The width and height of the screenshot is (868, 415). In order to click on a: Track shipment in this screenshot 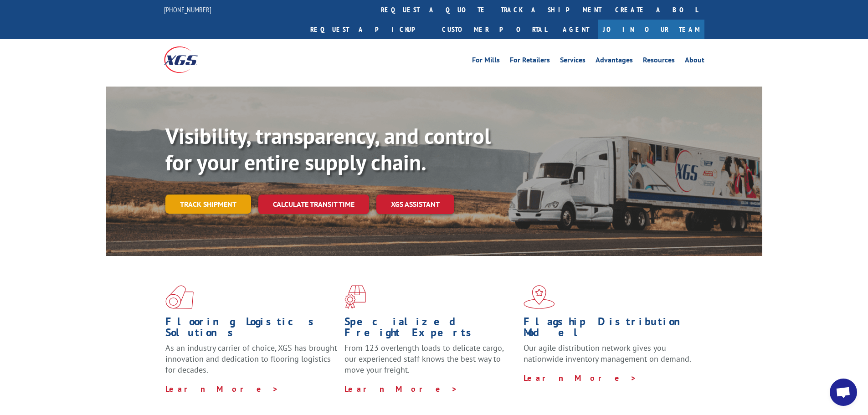, I will do `click(208, 204)`.